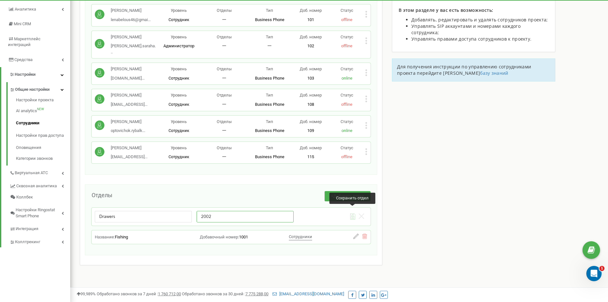 The image size is (608, 302). Describe the element at coordinates (24, 42) in the screenshot. I see `span: Маркетплейс интеграций` at that location.